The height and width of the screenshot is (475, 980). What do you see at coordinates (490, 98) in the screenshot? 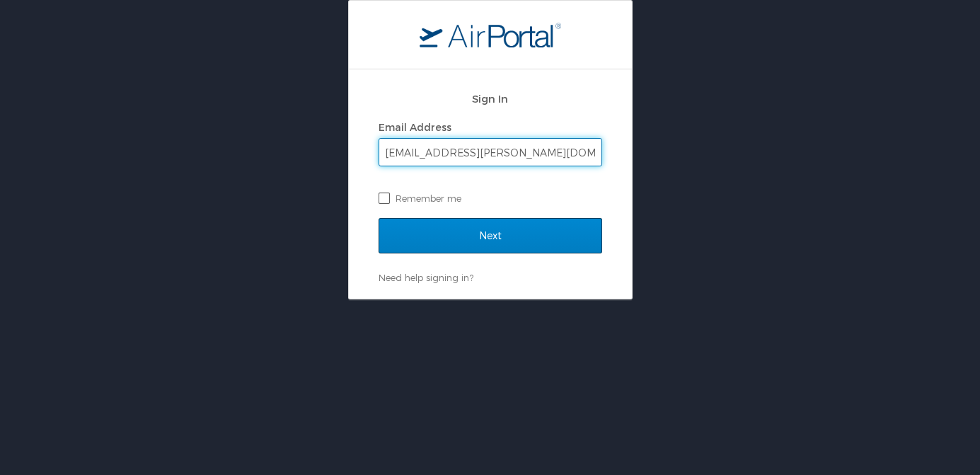
I see `h2: Sign In` at bounding box center [490, 98].